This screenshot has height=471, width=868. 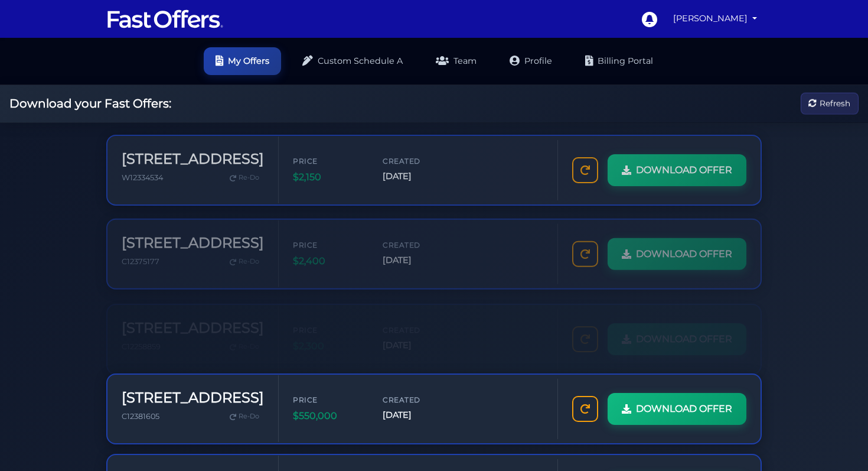 I want to click on a: Profile, so click(x=531, y=61).